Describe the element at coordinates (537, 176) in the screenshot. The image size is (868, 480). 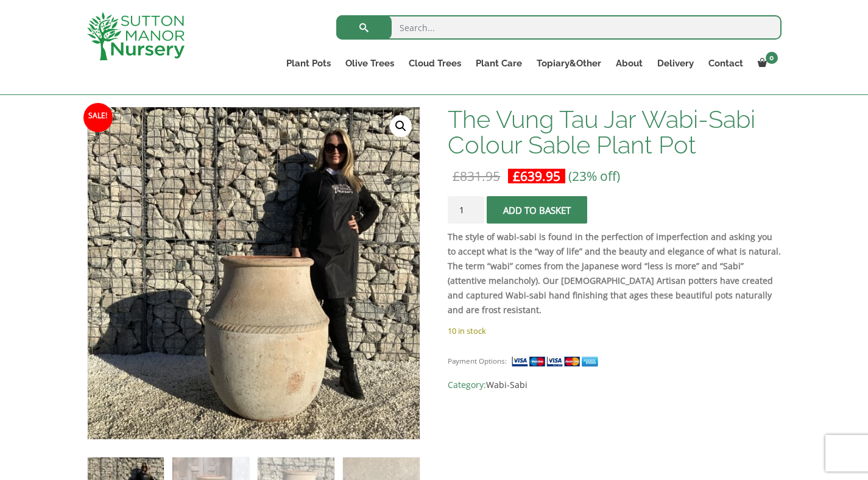
I see `bdi: 639.95` at that location.